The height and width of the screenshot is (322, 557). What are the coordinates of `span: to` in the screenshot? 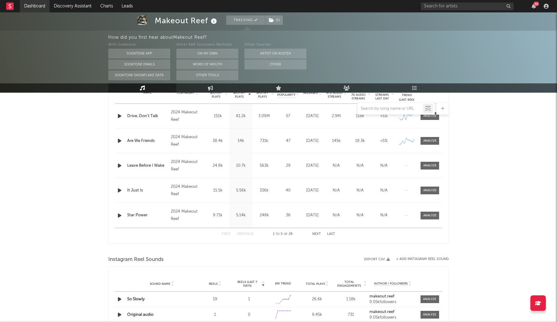 It's located at (278, 234).